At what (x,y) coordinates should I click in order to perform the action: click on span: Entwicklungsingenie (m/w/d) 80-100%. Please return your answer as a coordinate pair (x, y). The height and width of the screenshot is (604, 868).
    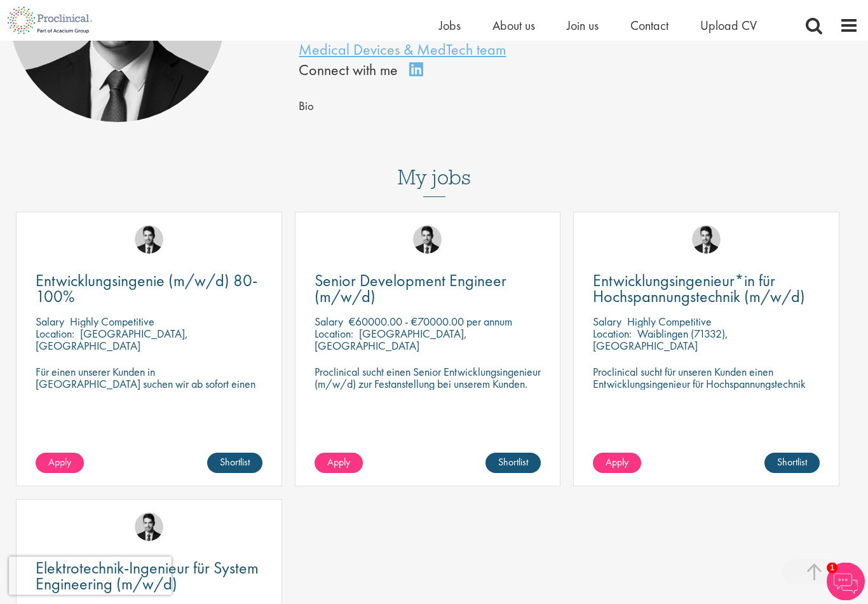
    Looking at the image, I should click on (146, 289).